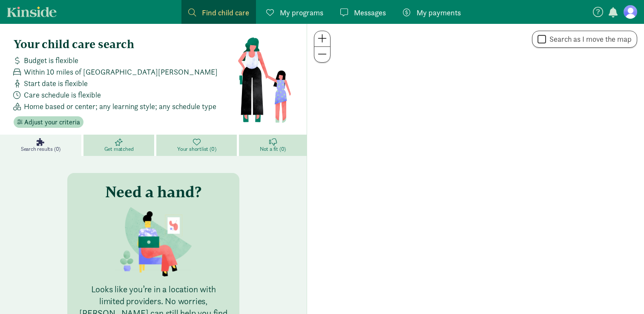  I want to click on span: Adjust your criteria, so click(52, 122).